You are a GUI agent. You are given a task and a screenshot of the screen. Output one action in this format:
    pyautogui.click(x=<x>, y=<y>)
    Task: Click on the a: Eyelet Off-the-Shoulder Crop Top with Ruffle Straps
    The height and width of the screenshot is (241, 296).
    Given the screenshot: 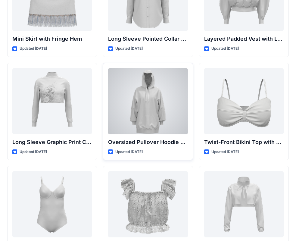 What is the action you would take?
    pyautogui.click(x=148, y=204)
    